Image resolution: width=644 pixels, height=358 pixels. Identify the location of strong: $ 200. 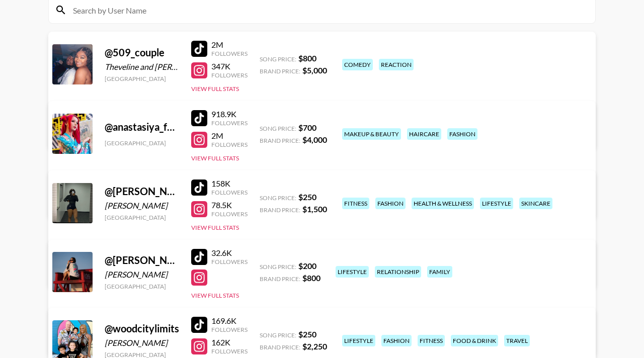
(307, 266).